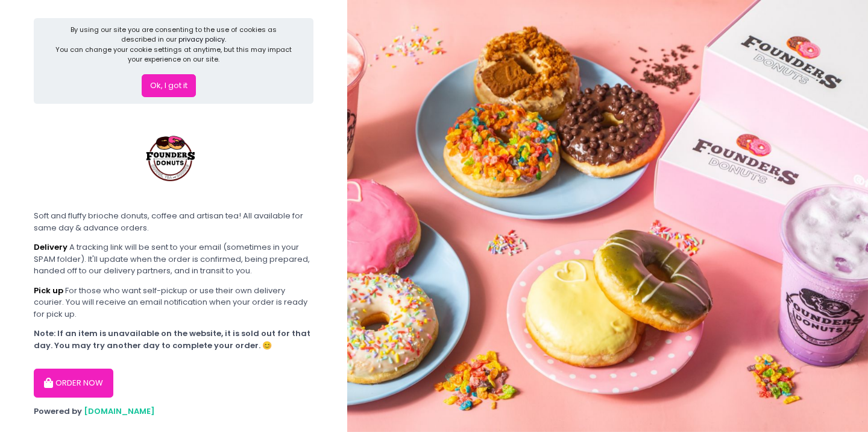 Image resolution: width=868 pixels, height=432 pixels. Describe the element at coordinates (202, 39) in the screenshot. I see `a: privacy policy.` at that location.